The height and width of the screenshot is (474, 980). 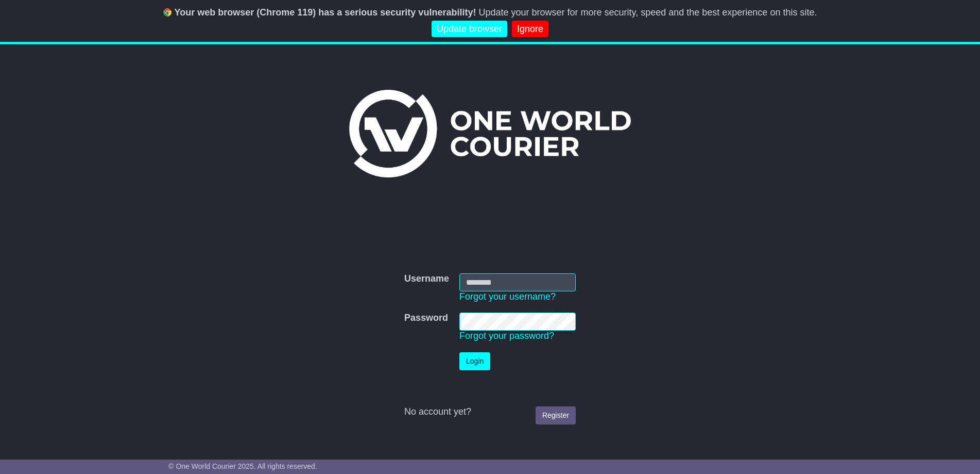 I want to click on a: Ignore, so click(x=530, y=29).